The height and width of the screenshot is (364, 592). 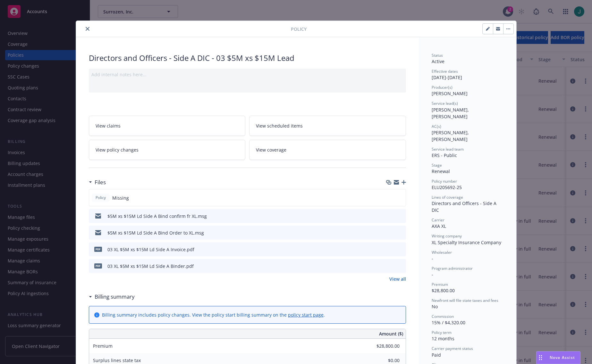 What do you see at coordinates (443, 339) in the screenshot?
I see `span: 12 months` at bounding box center [443, 339].